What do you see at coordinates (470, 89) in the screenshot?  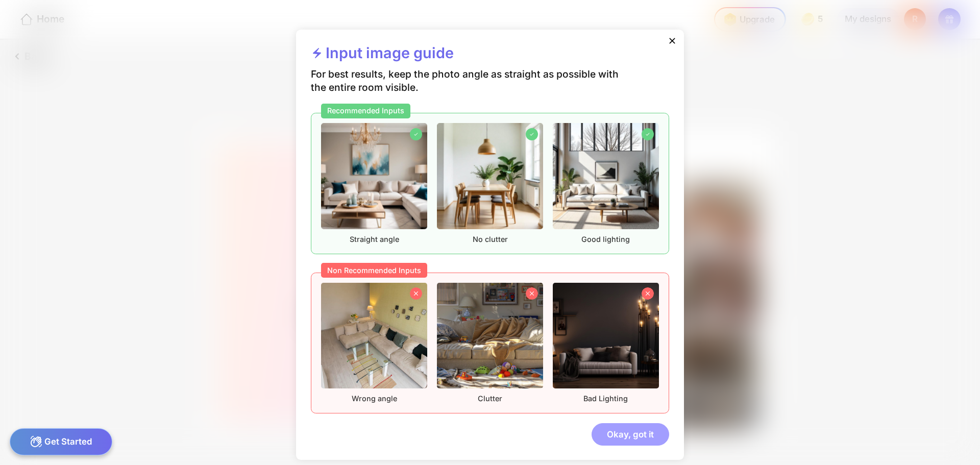 I see `div: For best results, keep the photo angle as straight as possible with the entire room visible.` at bounding box center [470, 89].